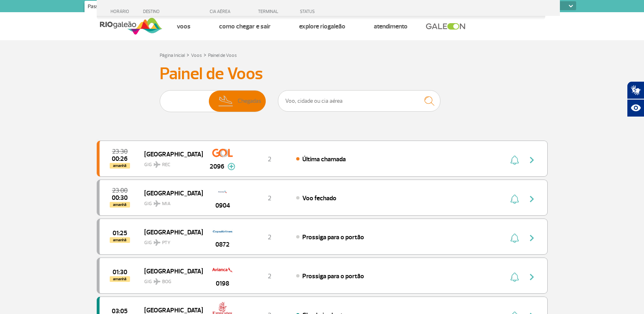 The height and width of the screenshot is (314, 644). Describe the element at coordinates (391, 26) in the screenshot. I see `a: Atendimento` at that location.